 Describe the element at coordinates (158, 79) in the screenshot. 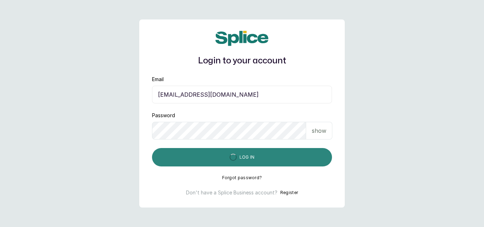

I see `label: Email` at that location.